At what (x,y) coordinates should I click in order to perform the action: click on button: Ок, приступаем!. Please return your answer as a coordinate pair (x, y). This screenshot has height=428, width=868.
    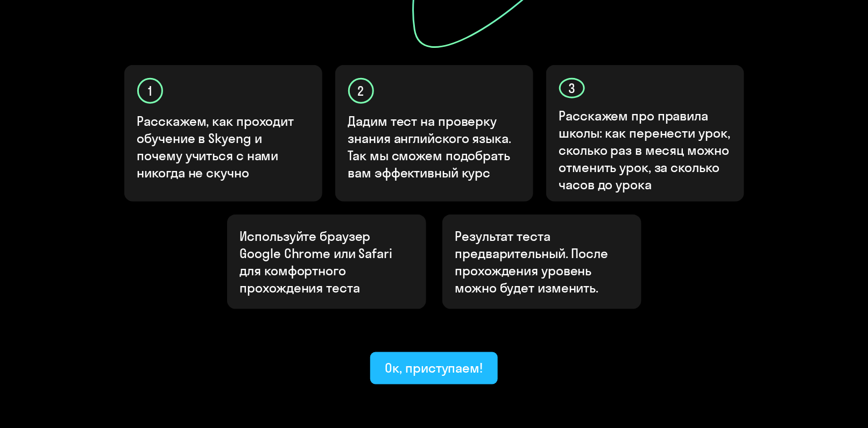
    Looking at the image, I should click on (434, 368).